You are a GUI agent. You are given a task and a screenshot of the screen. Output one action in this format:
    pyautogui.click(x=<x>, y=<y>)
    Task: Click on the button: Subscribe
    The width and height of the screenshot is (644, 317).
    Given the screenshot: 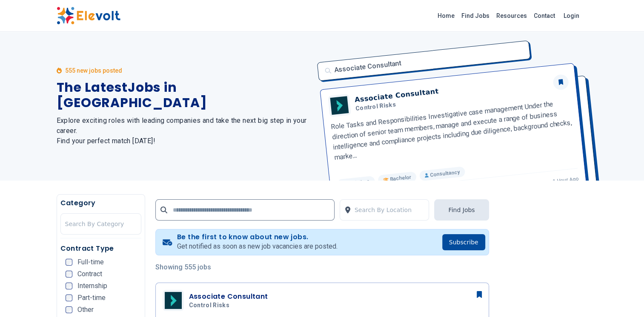 What is the action you would take?
    pyautogui.click(x=463, y=242)
    